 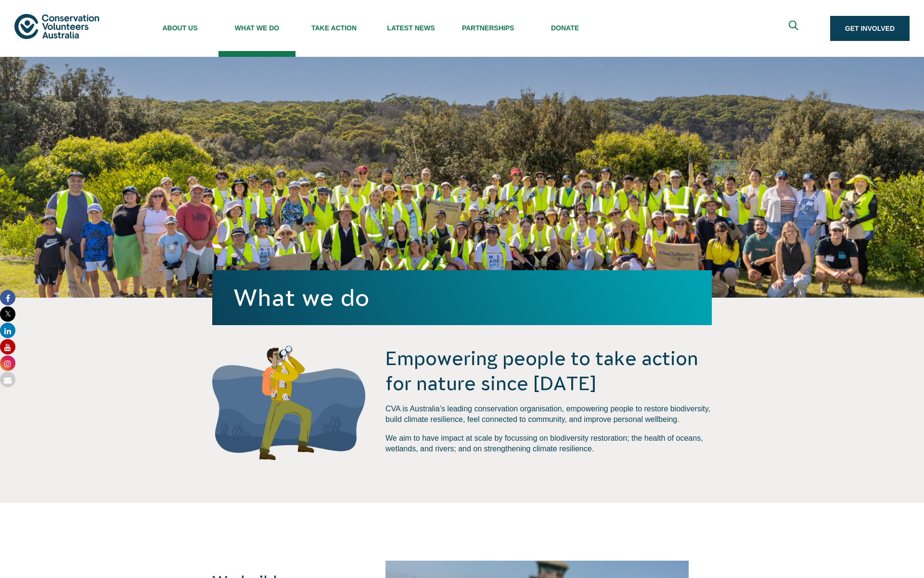 I want to click on button: Expand search box Close search box, so click(x=795, y=28).